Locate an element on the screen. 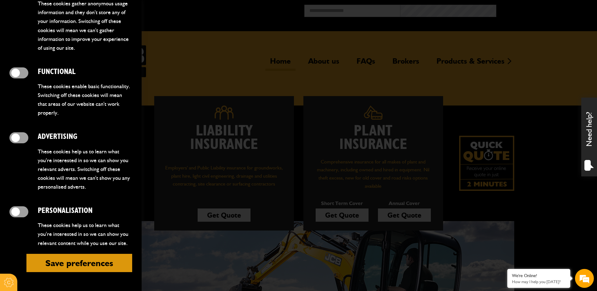 This screenshot has width=597, height=291. em: Start Chat is located at coordinates (100, 198).